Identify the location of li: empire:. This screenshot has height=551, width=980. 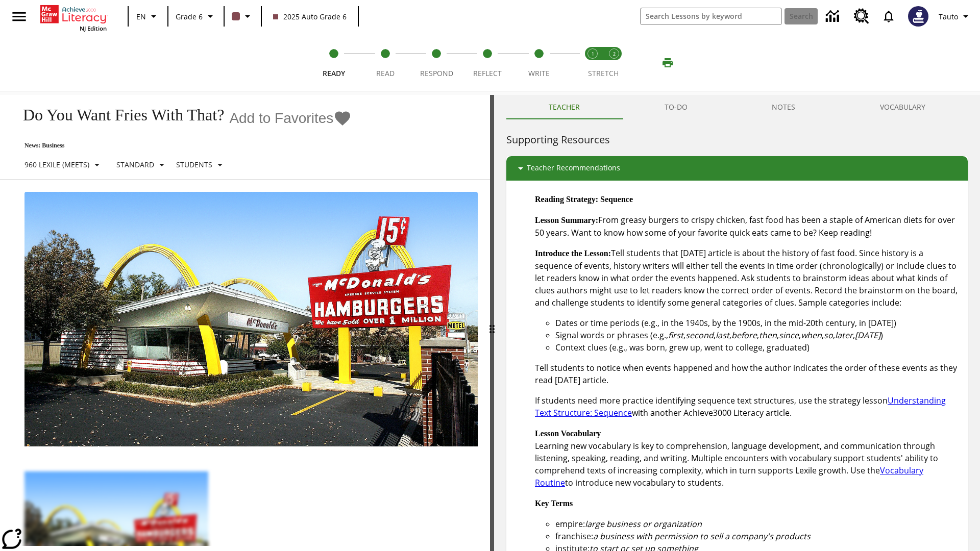
(757, 524).